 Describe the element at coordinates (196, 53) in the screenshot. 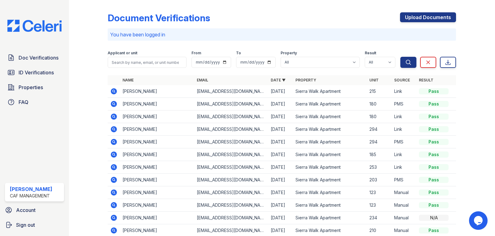

I see `label: From` at that location.